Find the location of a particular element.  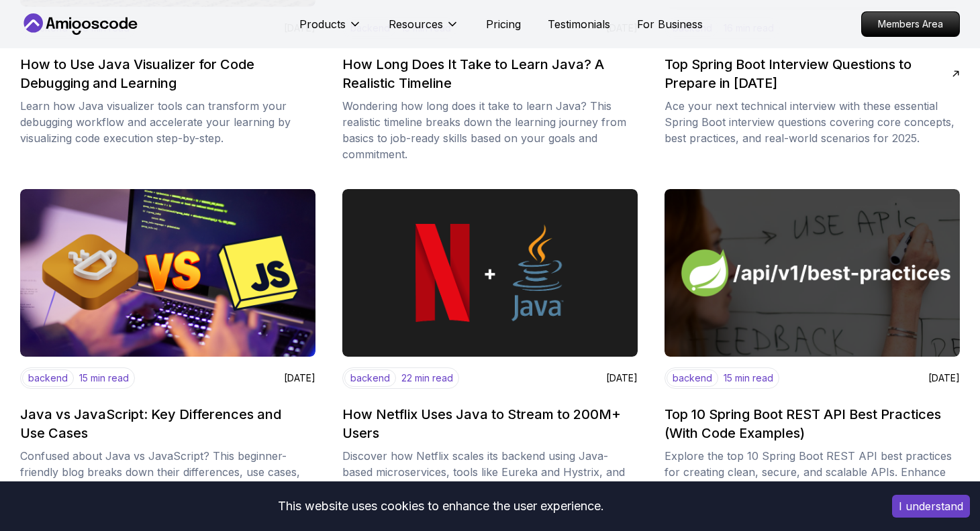

a: Testimonials is located at coordinates (579, 24).